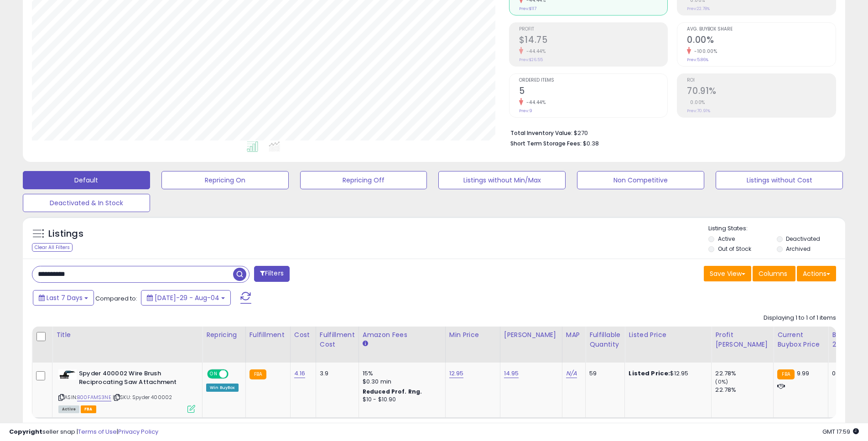  Describe the element at coordinates (52, 247) in the screenshot. I see `div: Clear All Filters` at that location.